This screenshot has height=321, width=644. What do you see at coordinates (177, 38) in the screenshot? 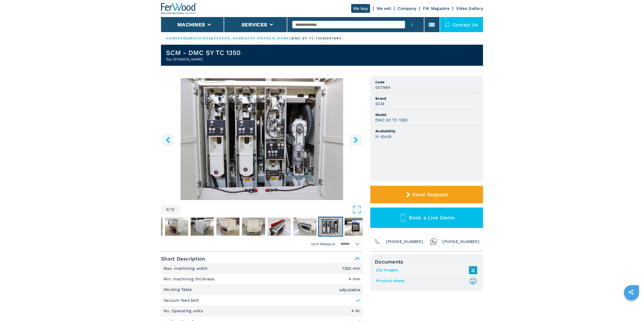
I see `a: HOMEPAGE` at bounding box center [177, 38].